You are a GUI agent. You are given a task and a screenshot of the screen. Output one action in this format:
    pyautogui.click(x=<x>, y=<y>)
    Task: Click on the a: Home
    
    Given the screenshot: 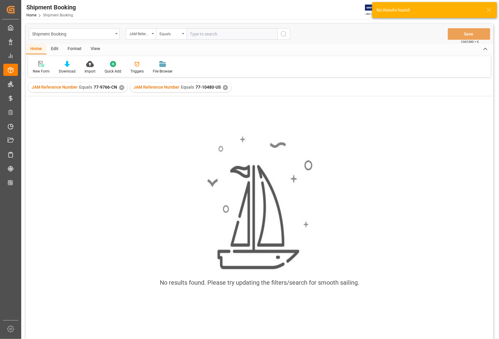 What is the action you would take?
    pyautogui.click(x=31, y=15)
    